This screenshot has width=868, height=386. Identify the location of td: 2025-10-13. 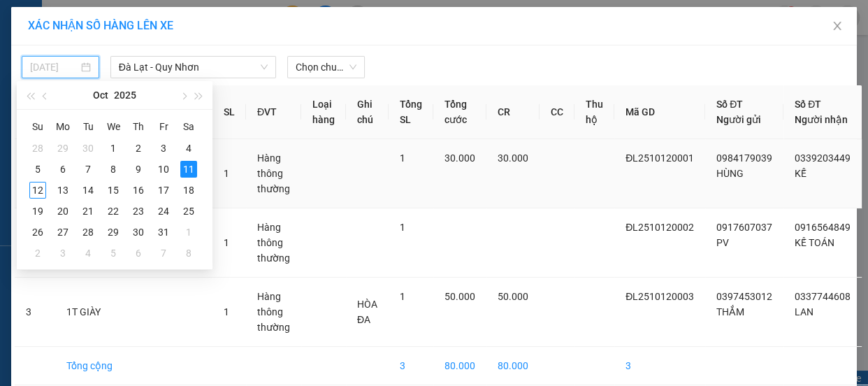
(63, 190).